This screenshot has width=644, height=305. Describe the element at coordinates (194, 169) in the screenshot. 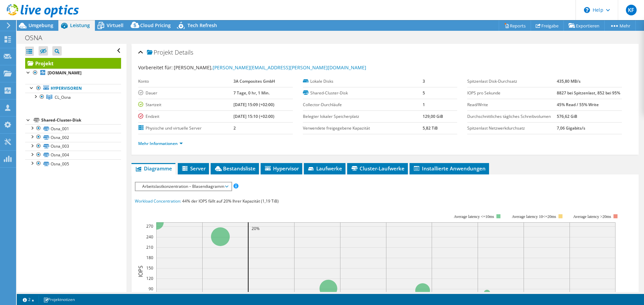

I see `span: Server` at that location.